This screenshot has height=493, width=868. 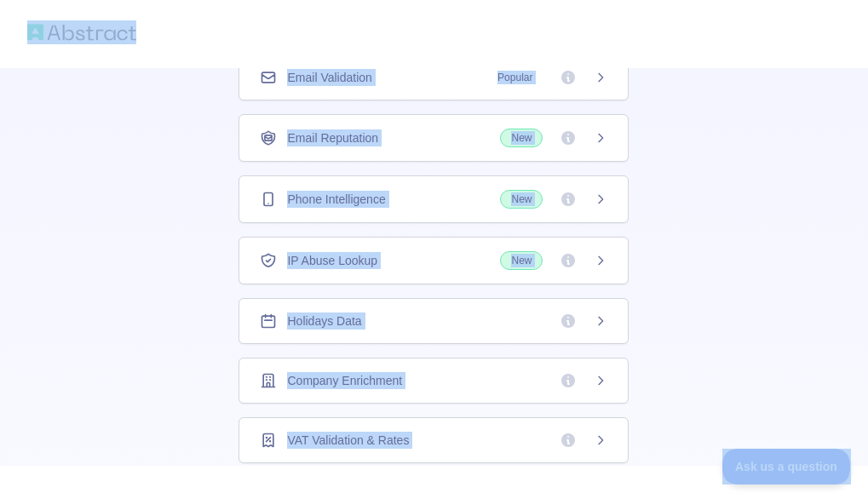 I want to click on span: Phone Intelligence, so click(x=336, y=200).